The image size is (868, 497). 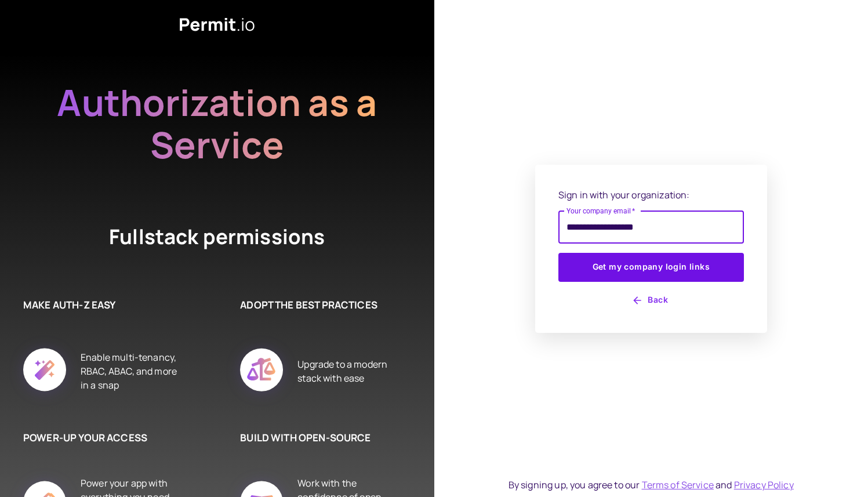 What do you see at coordinates (651, 267) in the screenshot?
I see `button: Get my company login links` at bounding box center [651, 267].